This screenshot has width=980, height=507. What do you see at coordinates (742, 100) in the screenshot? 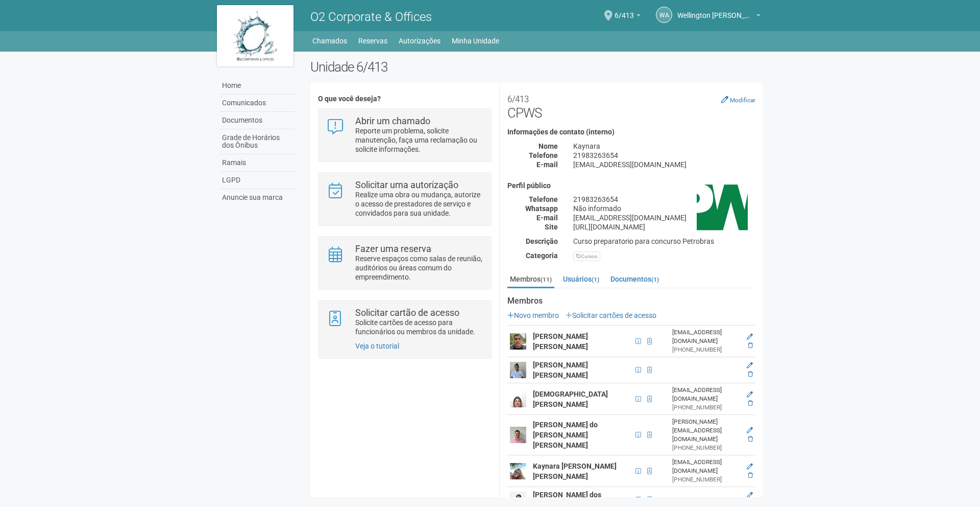
I see `small: Modificar` at bounding box center [742, 100].